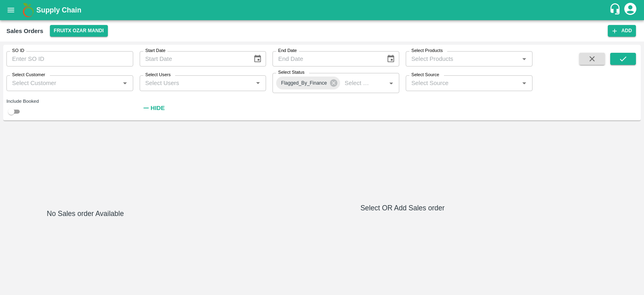  I want to click on label: Select Customer, so click(29, 75).